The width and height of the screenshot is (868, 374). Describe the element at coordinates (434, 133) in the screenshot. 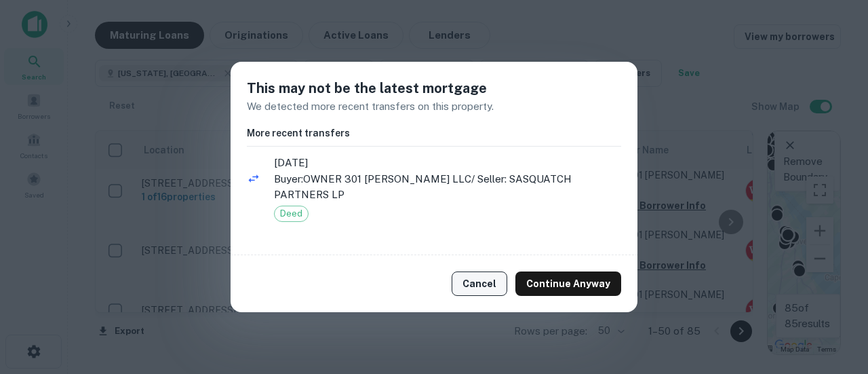

I see `h6: More recent transfers` at that location.